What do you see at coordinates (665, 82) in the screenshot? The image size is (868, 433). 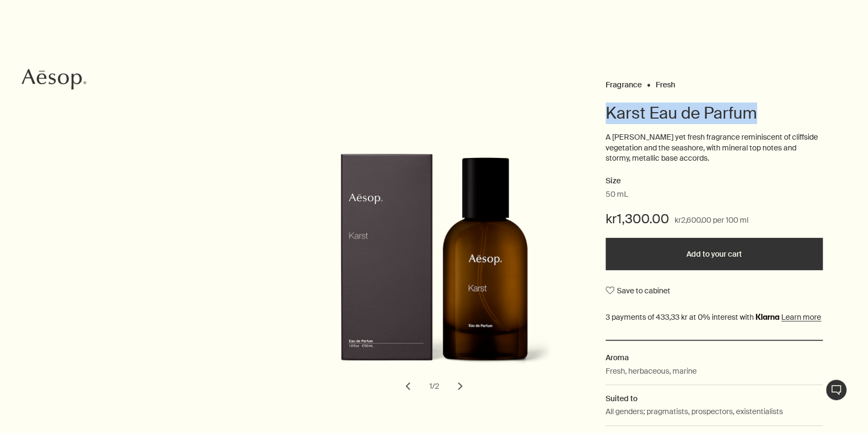 I see `a: Fresh` at bounding box center [665, 82].